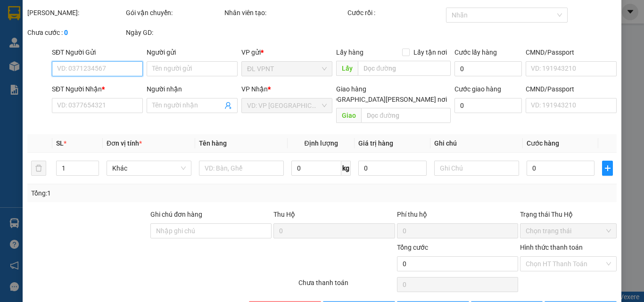  Describe the element at coordinates (395, 13) in the screenshot. I see `div: Cước rồi :` at that location.